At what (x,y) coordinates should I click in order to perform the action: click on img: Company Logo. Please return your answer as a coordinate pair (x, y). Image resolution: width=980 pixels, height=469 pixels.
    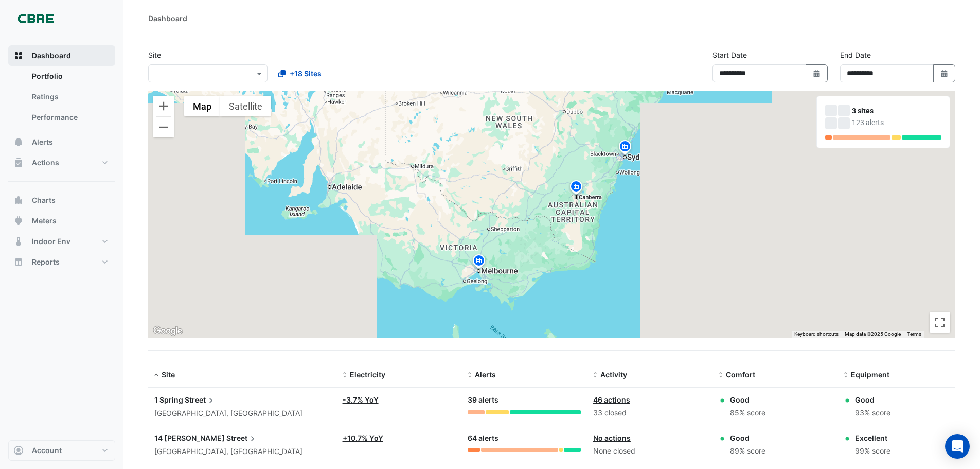
    Looking at the image, I should click on (36, 18).